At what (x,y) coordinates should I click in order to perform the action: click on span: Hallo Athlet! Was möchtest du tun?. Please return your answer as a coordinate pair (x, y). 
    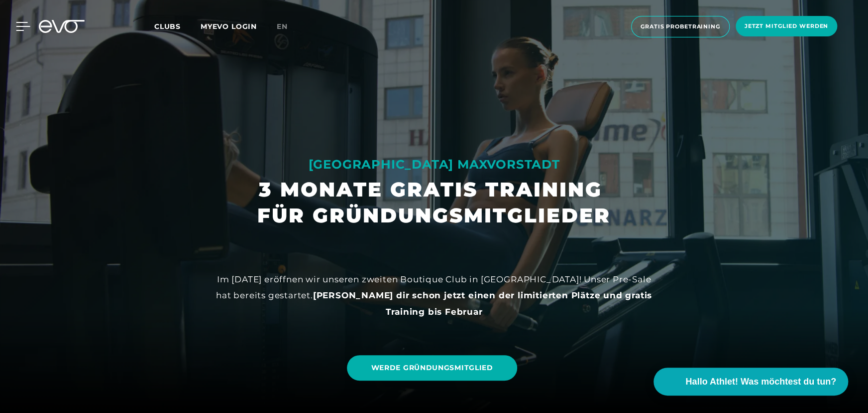
    Looking at the image, I should click on (761, 381).